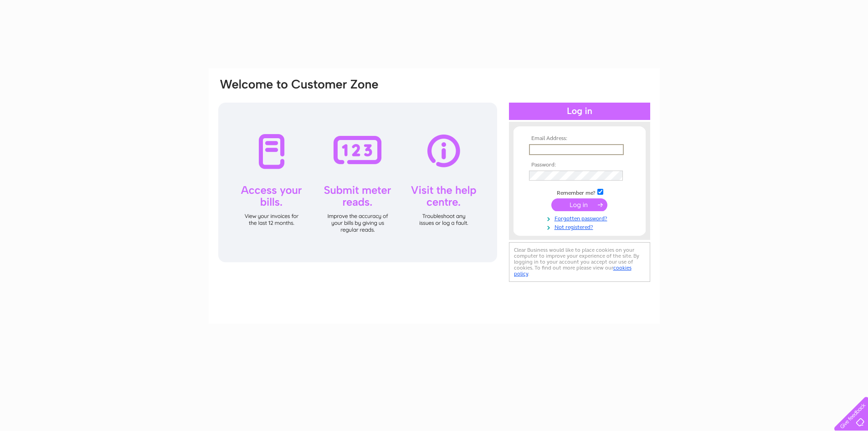  I want to click on a: Forgotten password?, so click(581, 217).